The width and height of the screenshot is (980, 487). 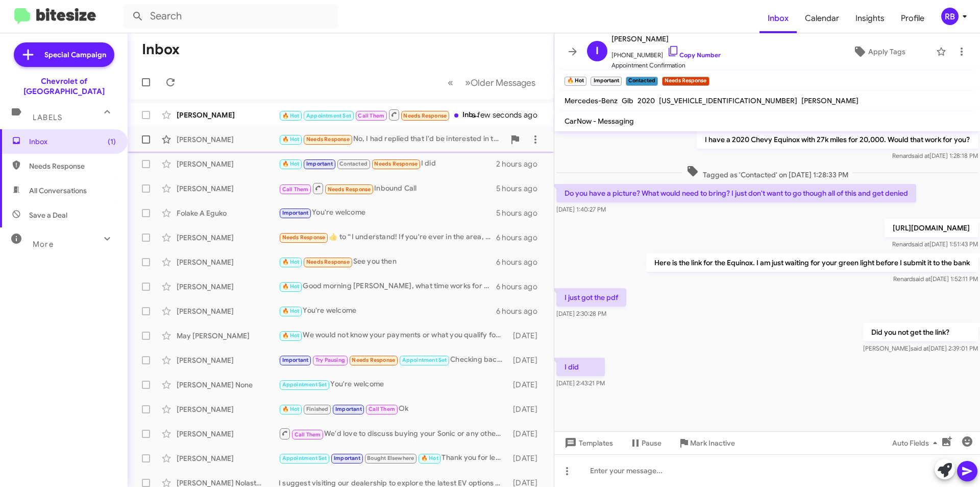 What do you see at coordinates (43, 244) in the screenshot?
I see `span: More` at bounding box center [43, 244].